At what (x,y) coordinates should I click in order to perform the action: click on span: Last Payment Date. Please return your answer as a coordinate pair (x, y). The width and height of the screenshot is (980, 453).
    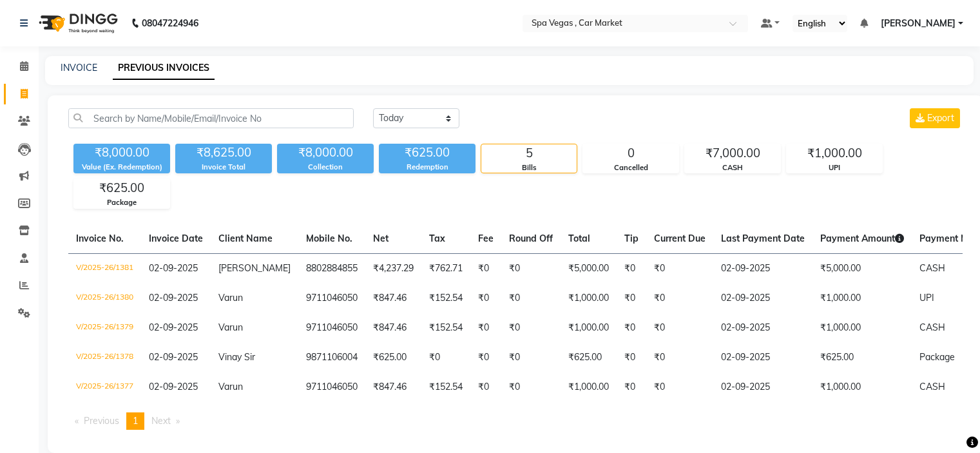
    Looking at the image, I should click on (763, 239).